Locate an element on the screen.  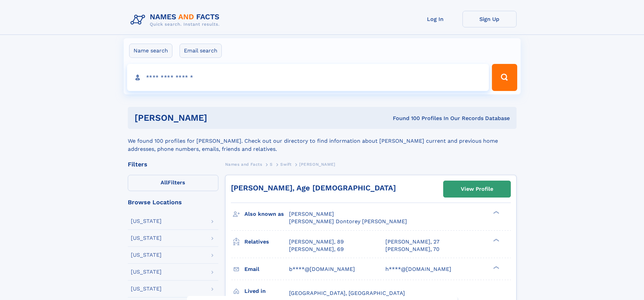
label: Filters is located at coordinates (173, 183).